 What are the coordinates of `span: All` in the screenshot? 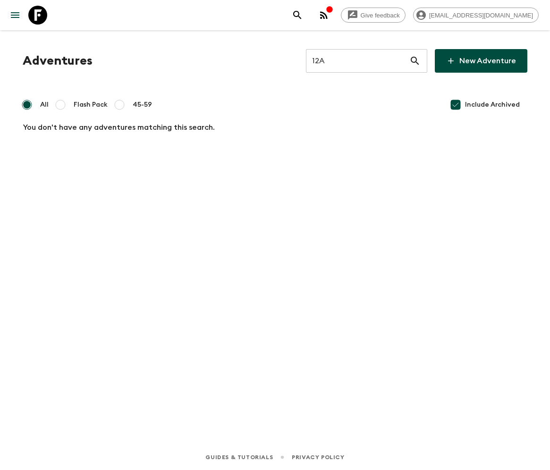 It's located at (44, 105).